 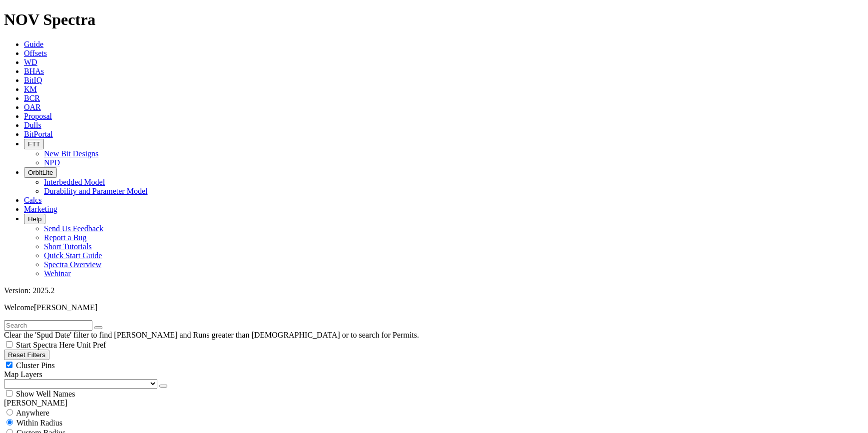 I want to click on a: Dulls, so click(x=32, y=125).